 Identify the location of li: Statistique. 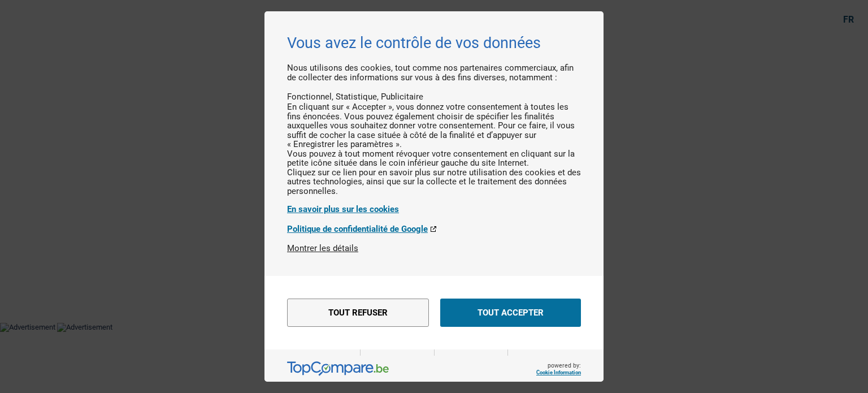
(358, 96).